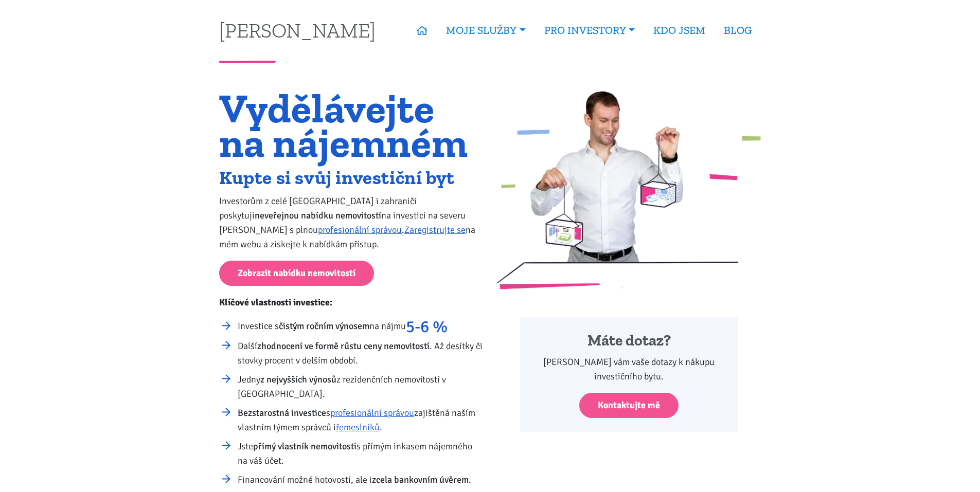 The height and width of the screenshot is (492, 980). Describe the element at coordinates (360, 327) in the screenshot. I see `li: Investice s na nájmu` at that location.